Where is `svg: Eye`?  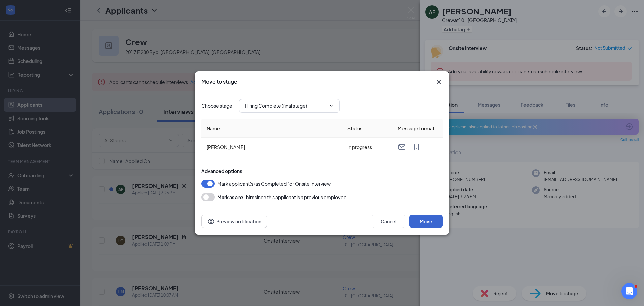
svg: Eye is located at coordinates (211, 221).